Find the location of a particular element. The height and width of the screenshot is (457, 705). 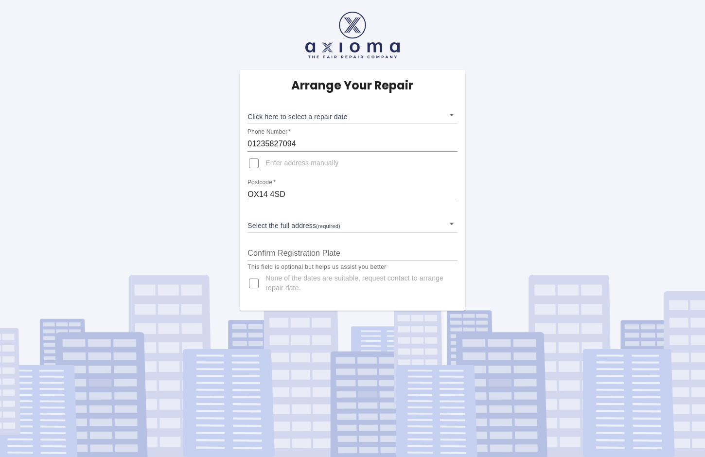

img: axioma is located at coordinates (352, 35).